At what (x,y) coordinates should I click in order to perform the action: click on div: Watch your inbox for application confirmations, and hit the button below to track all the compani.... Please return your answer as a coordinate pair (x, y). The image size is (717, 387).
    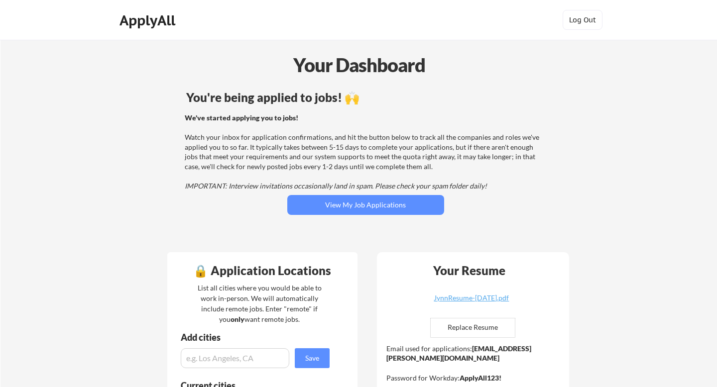
    Looking at the image, I should click on (364, 152).